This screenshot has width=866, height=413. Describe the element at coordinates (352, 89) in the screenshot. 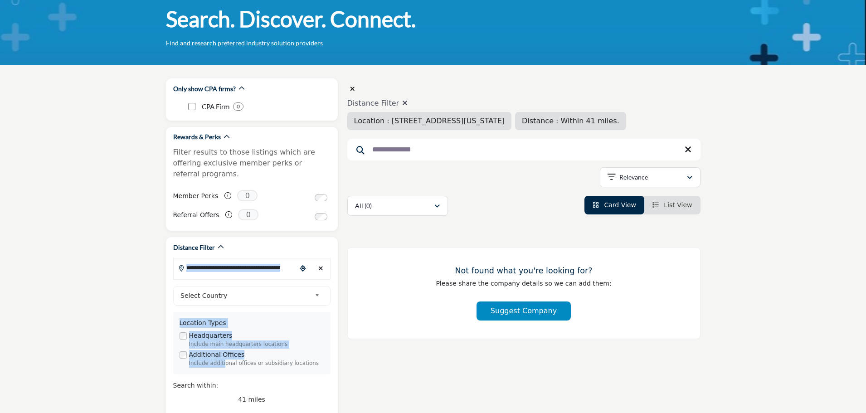

I see `i: Clear search location` at that location.